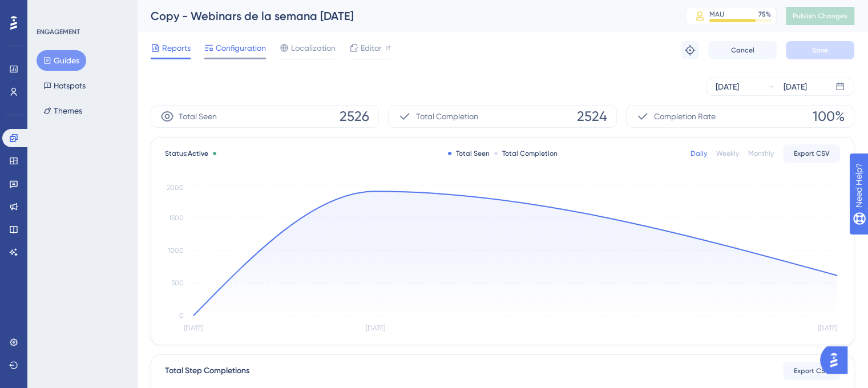  I want to click on div: 75 %, so click(764, 14).